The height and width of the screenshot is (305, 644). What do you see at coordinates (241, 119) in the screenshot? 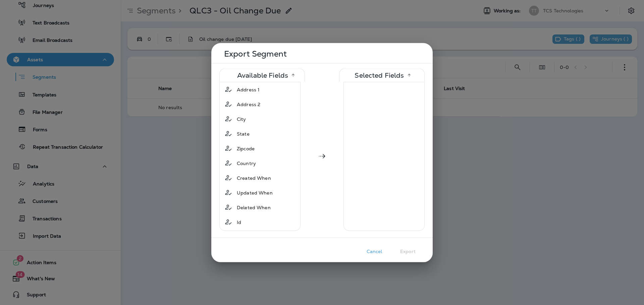
I see `span: City` at bounding box center [241, 119].